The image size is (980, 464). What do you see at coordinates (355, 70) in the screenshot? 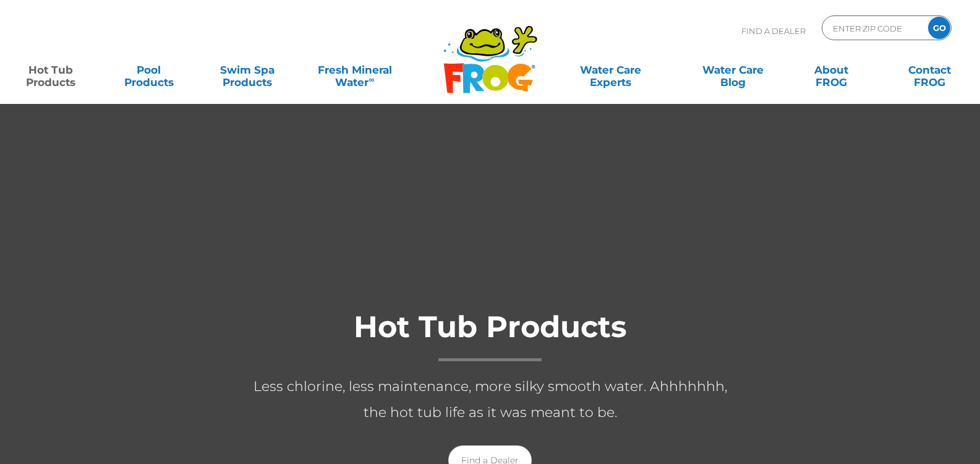
I see `a: Fresh MineralWater∞` at bounding box center [355, 70].